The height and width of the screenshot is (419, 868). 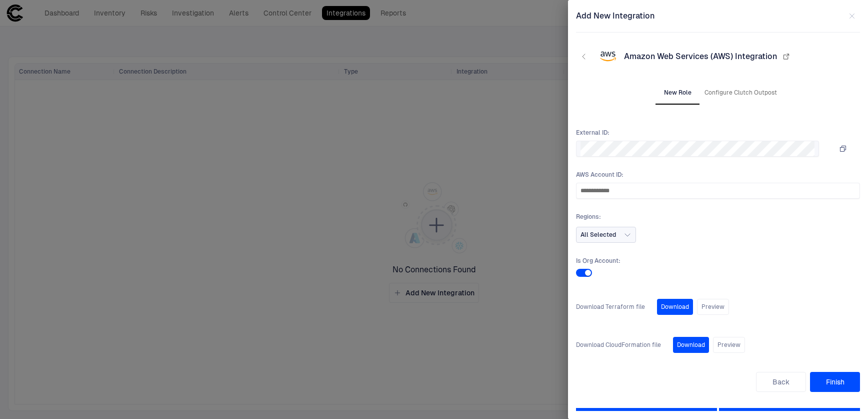 What do you see at coordinates (718, 175) in the screenshot?
I see `span: AWS Account ID :` at bounding box center [718, 175].